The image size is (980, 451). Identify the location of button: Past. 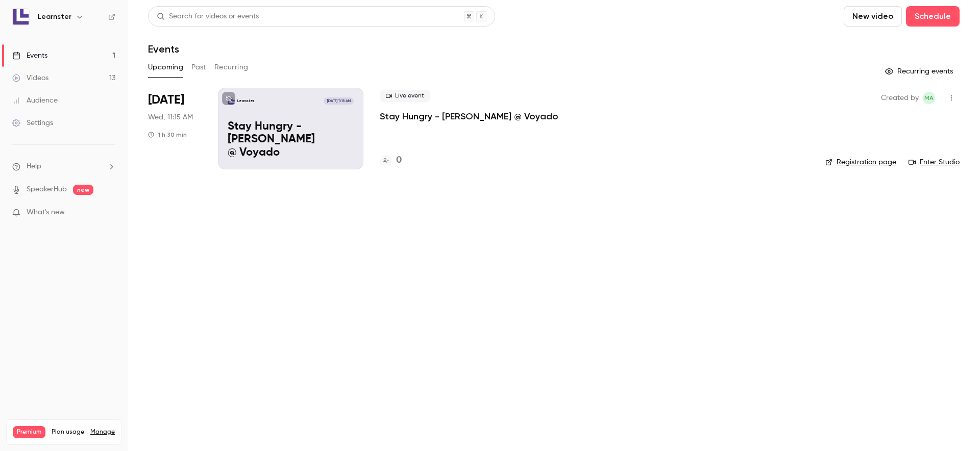
(199, 67).